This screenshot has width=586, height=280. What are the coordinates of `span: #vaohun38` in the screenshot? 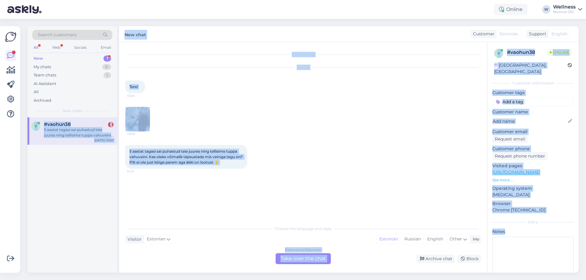 It's located at (57, 124).